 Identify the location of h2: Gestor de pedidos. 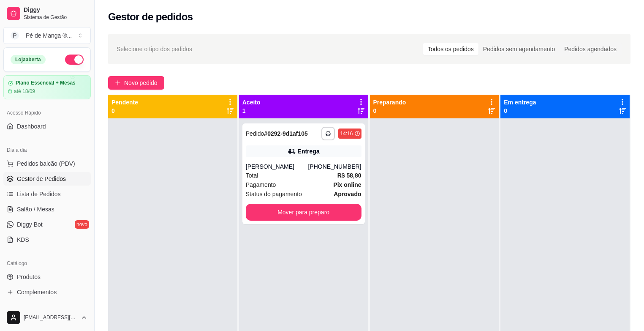
(151, 17).